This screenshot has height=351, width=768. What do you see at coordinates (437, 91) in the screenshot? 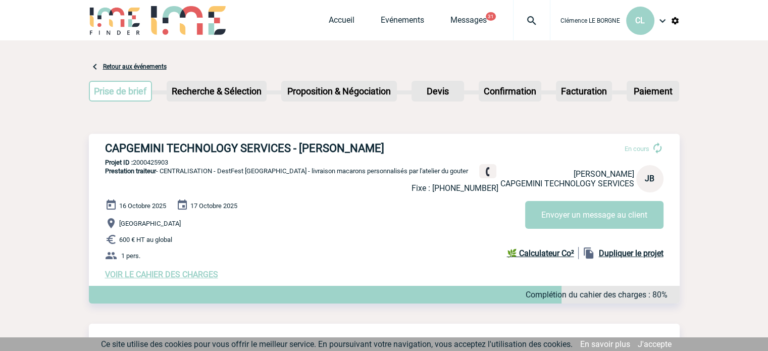
I see `p: Devis` at bounding box center [437, 91].